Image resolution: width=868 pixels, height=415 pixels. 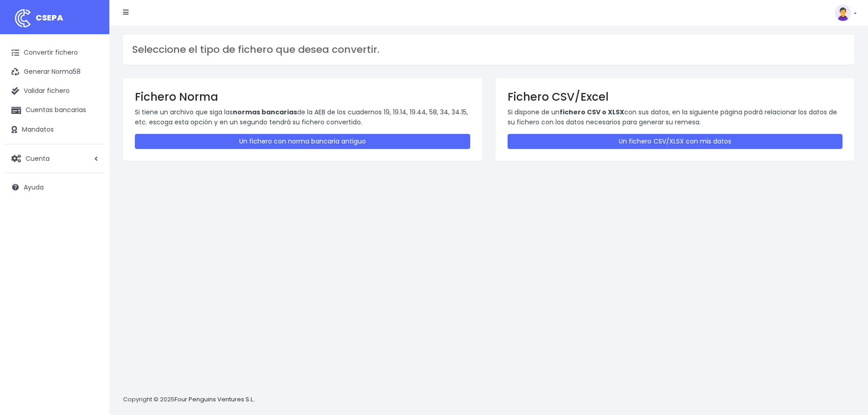 What do you see at coordinates (488, 50) in the screenshot?
I see `h3: Seleccione el tipo de fichero que desea convertir.` at bounding box center [488, 50].